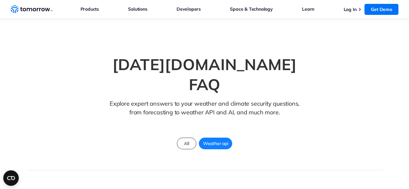  Describe the element at coordinates (188, 9) in the screenshot. I see `a: Developers` at that location.